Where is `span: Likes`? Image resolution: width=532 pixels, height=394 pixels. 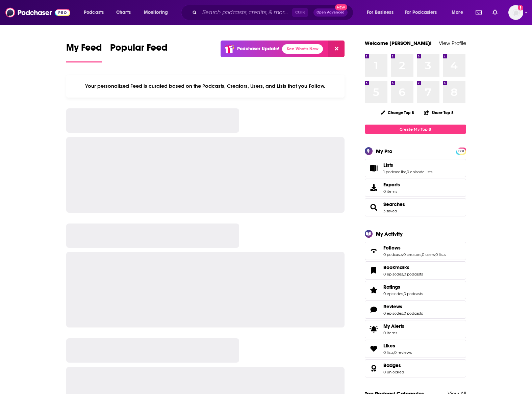 span: Likes is located at coordinates (415, 348).